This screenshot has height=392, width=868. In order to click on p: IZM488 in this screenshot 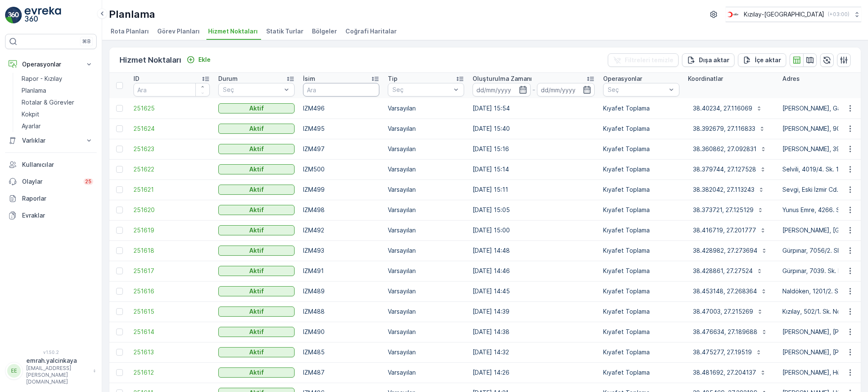, I will do `click(342, 312)`.